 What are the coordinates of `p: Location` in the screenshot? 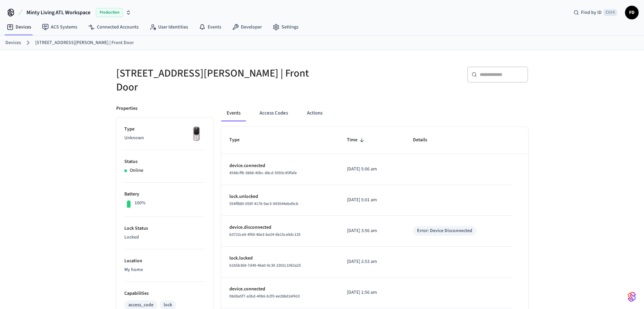 It's located at (165, 261).